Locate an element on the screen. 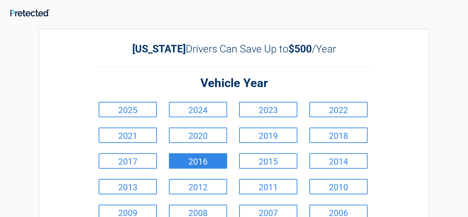 This screenshot has width=468, height=217. a: 2020 is located at coordinates (198, 135).